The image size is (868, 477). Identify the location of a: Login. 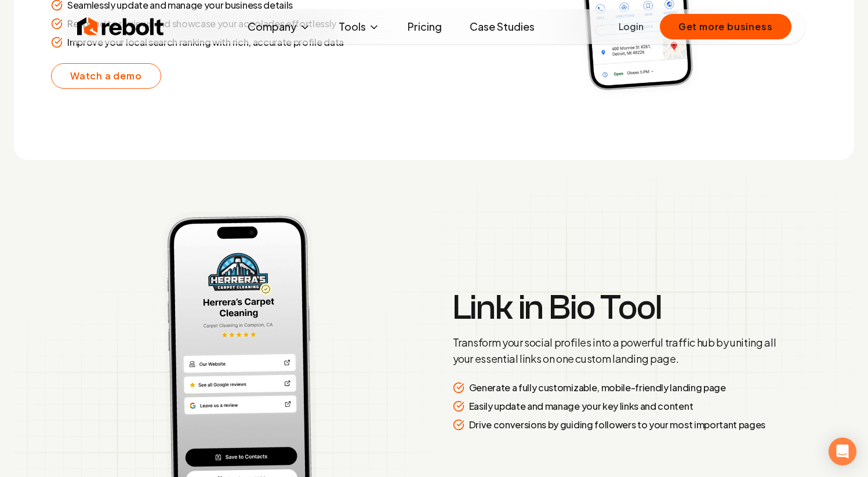
(631, 26).